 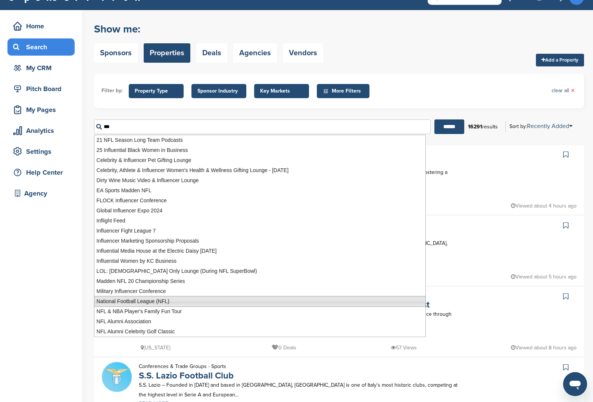 I want to click on img: Img 5831, so click(x=117, y=377).